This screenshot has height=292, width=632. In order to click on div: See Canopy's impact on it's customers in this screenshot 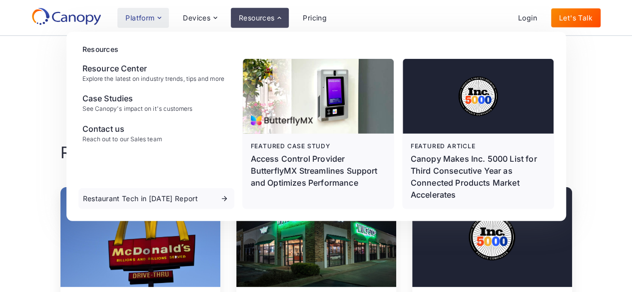, I will do `click(137, 109)`.